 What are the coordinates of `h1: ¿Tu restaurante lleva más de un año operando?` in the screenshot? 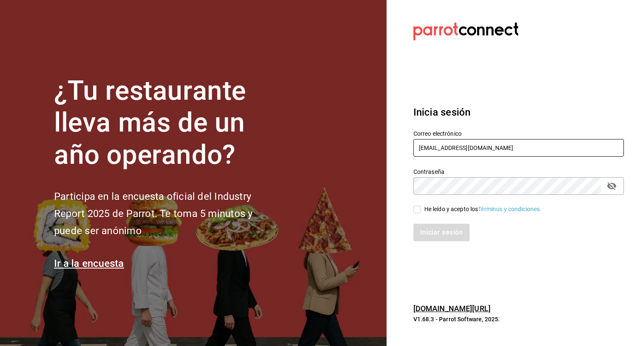 It's located at (167, 123).